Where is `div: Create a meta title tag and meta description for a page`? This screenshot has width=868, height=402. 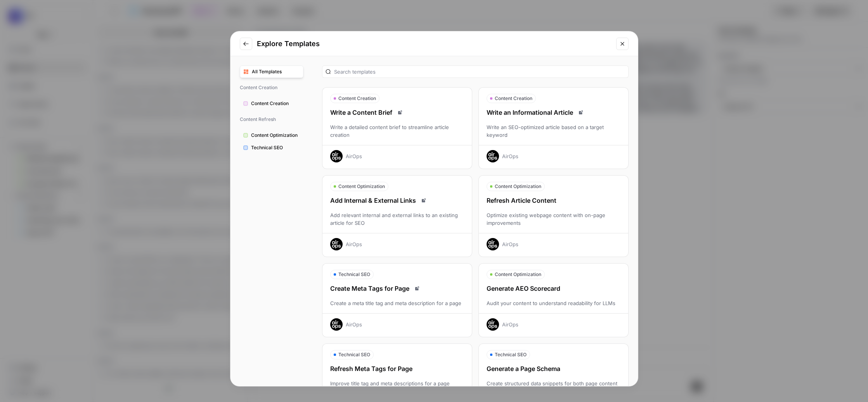
div: Create a meta title tag and meta description for a page is located at coordinates (397, 303).